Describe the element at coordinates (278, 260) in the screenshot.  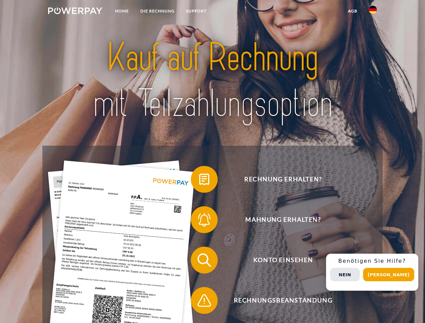
I see `button: Konto einsehen` at that location.